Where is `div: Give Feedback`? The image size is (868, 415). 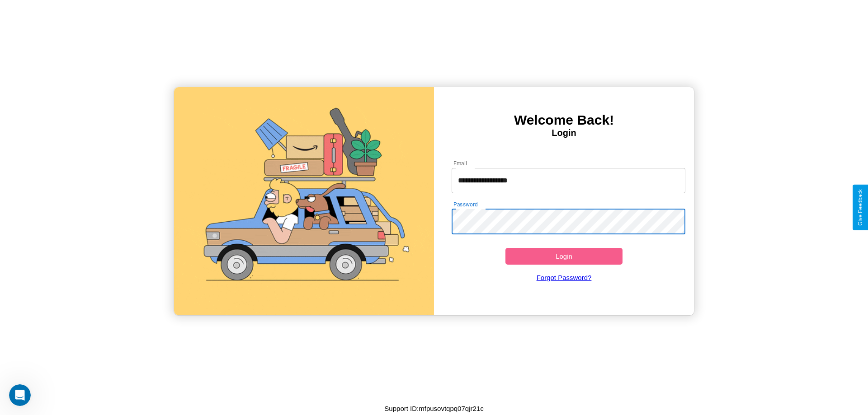
div: Give Feedback is located at coordinates (860, 208).